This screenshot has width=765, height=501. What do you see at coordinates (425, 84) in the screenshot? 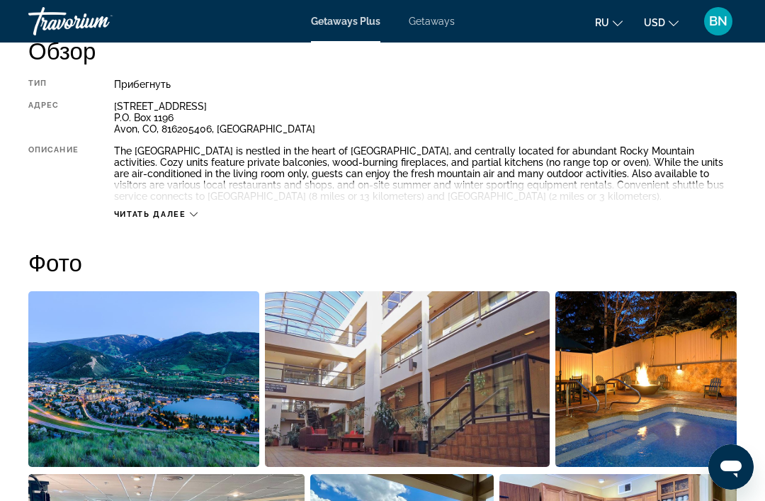
I see `div: Прибегнуть` at bounding box center [425, 84].